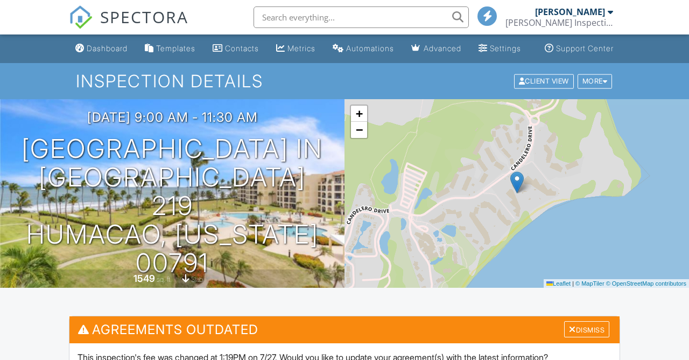 This screenshot has width=689, height=360. What do you see at coordinates (175, 48) in the screenshot?
I see `div: Templates` at bounding box center [175, 48].